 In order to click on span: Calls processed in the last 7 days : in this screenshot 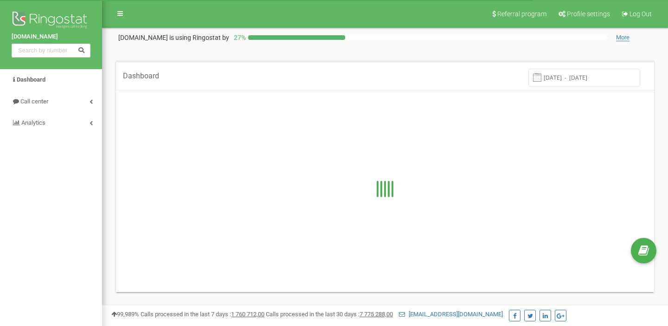, I will do `click(202, 314)`.